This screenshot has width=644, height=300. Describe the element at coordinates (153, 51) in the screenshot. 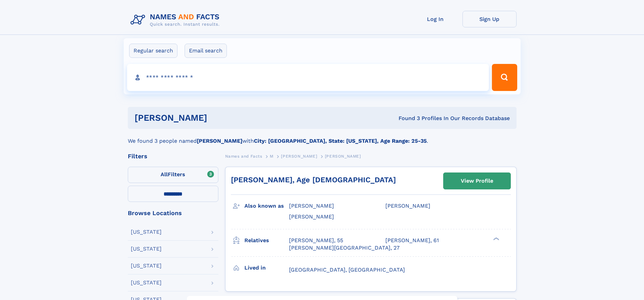

I see `label: Regular search` at that location.